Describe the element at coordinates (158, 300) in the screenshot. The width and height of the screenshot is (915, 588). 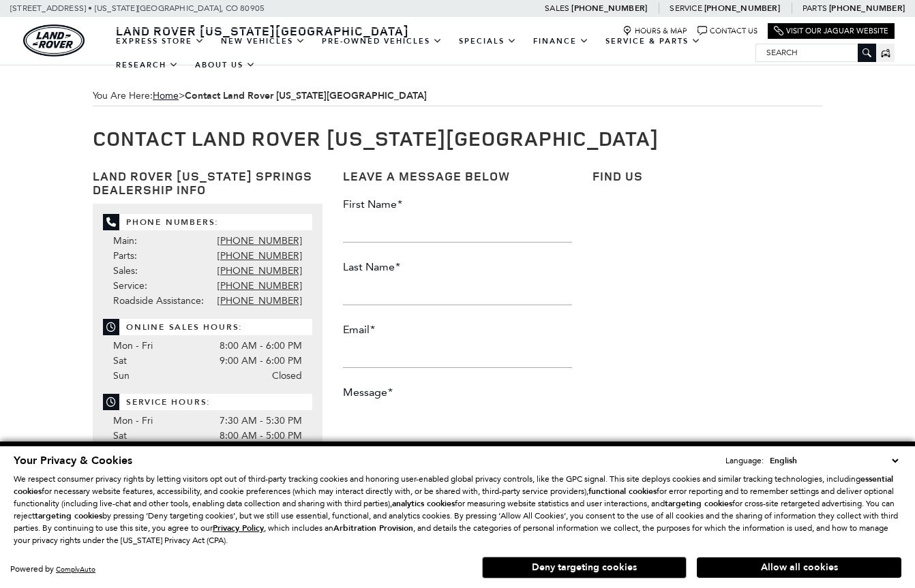
I see `span: Roadside Assistance:` at that location.